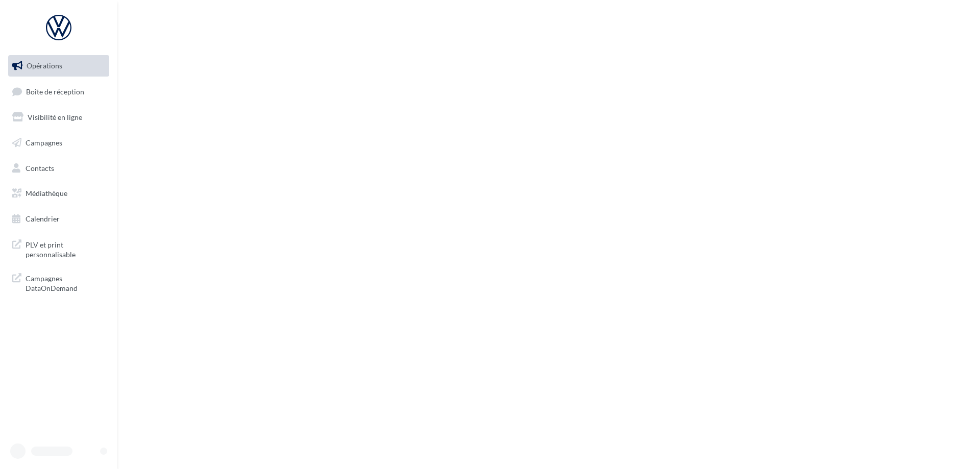 The width and height of the screenshot is (980, 469). Describe the element at coordinates (59, 118) in the screenshot. I see `a: Visibilité en ligne` at that location.